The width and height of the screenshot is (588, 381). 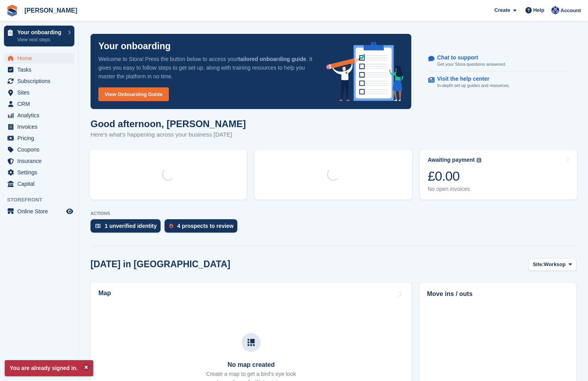 I want to click on span: Coupons, so click(x=41, y=150).